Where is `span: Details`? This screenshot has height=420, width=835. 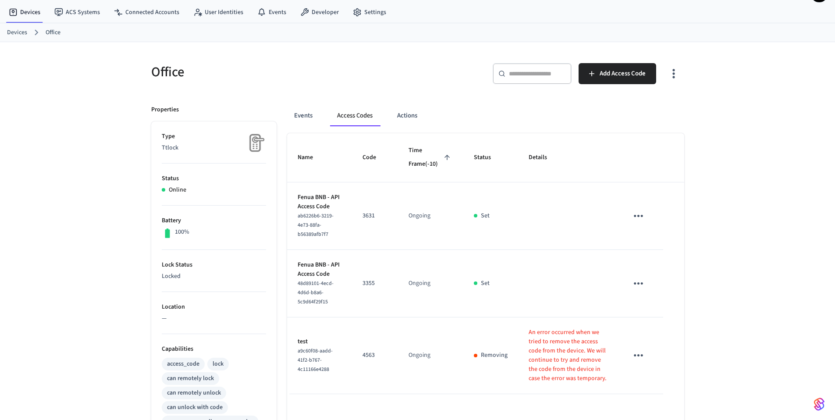 span: Details is located at coordinates (544, 157).